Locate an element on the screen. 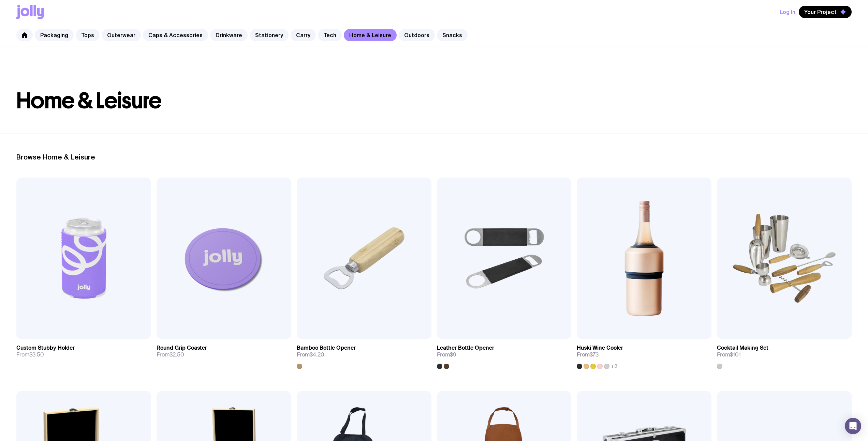  a: Outerwear is located at coordinates (121, 35).